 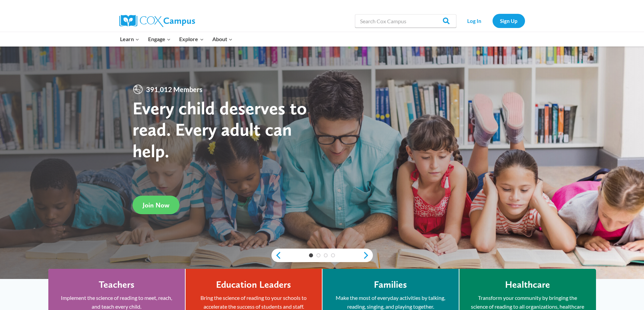 What do you see at coordinates (129, 39) in the screenshot?
I see `span: Learn` at bounding box center [129, 39].